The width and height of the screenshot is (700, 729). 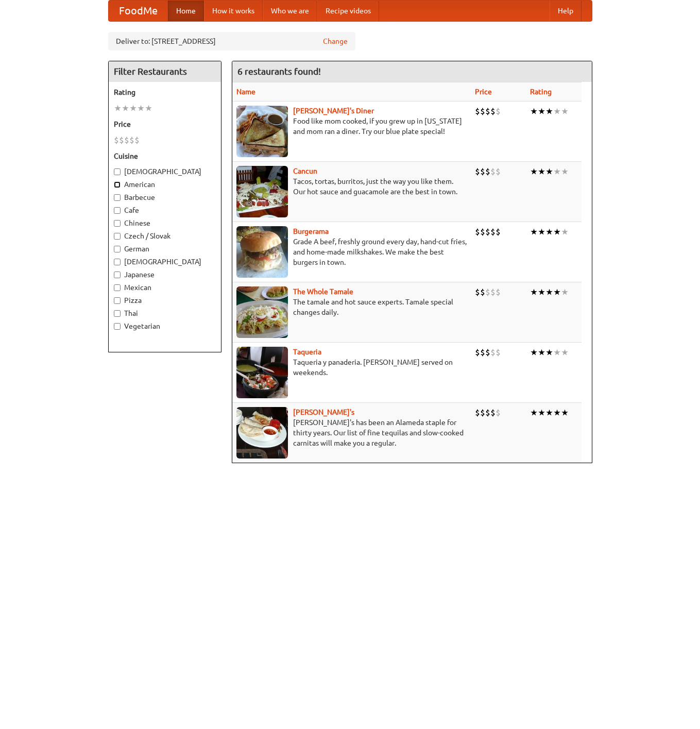 I want to click on input: Barbecue, so click(x=116, y=197).